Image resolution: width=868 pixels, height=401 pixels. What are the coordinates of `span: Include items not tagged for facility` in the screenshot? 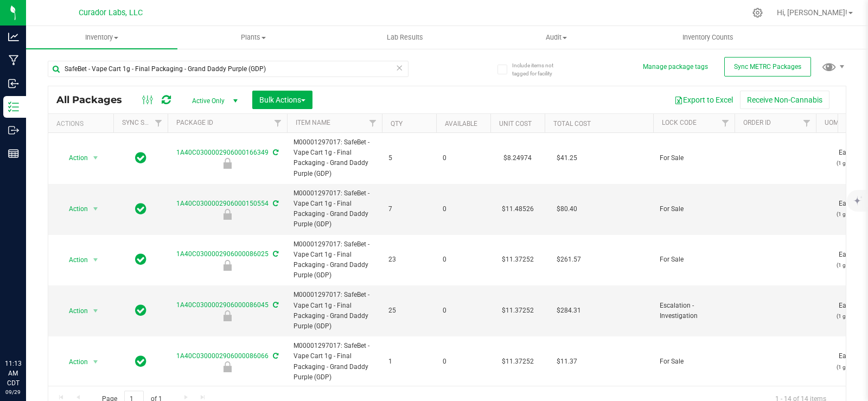 It's located at (540, 70).